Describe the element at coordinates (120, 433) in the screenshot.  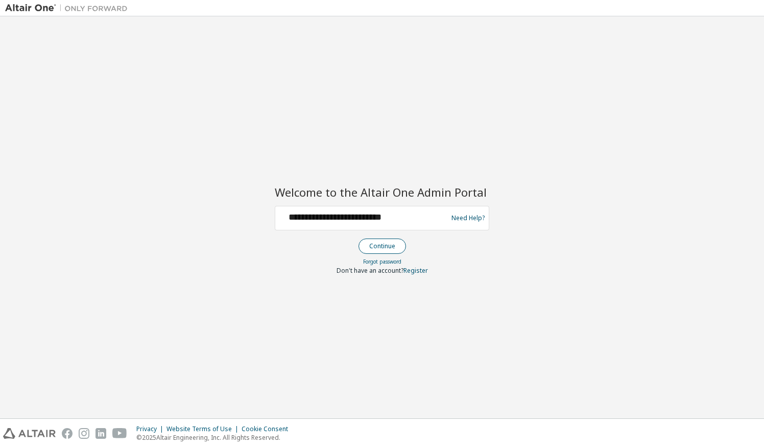
I see `img: youtube.svg` at that location.